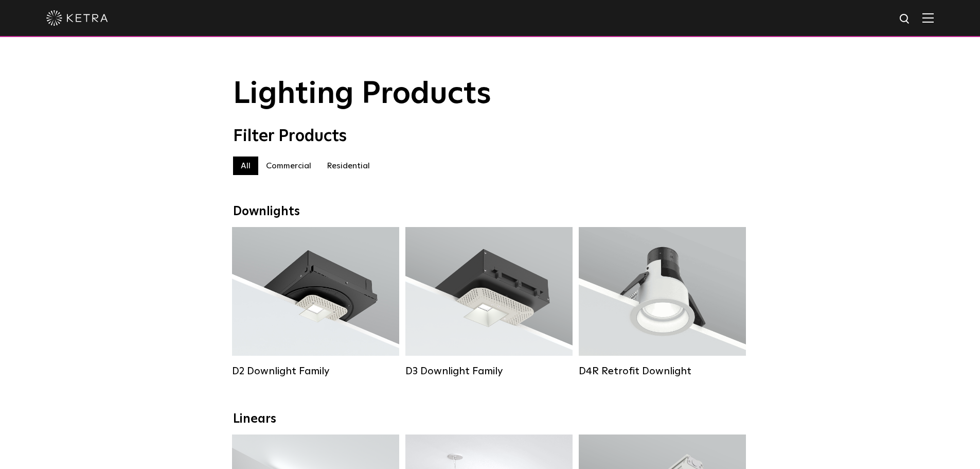  Describe the element at coordinates (905, 19) in the screenshot. I see `img: search icon` at that location.